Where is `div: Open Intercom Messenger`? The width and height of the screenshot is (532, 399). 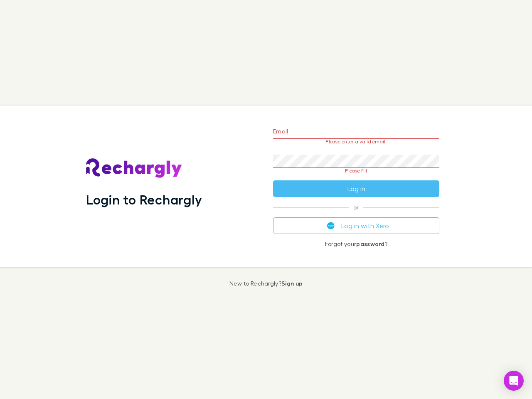 div: Open Intercom Messenger is located at coordinates (514, 381).